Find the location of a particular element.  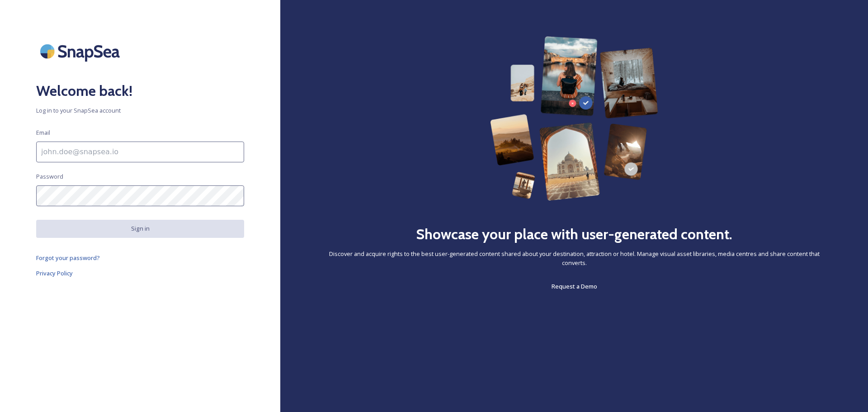

span: Discover and acquire rights to the best user-generated content shared about your destination, att... is located at coordinates (574, 259).